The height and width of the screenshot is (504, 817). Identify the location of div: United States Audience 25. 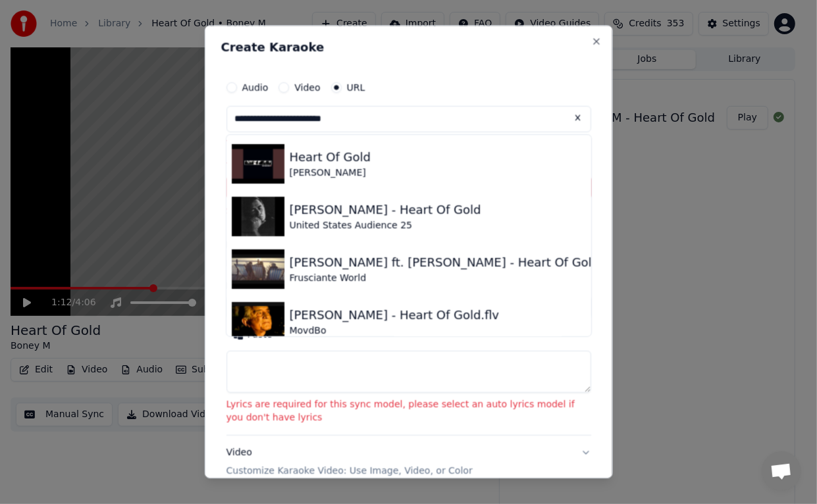
(385, 226).